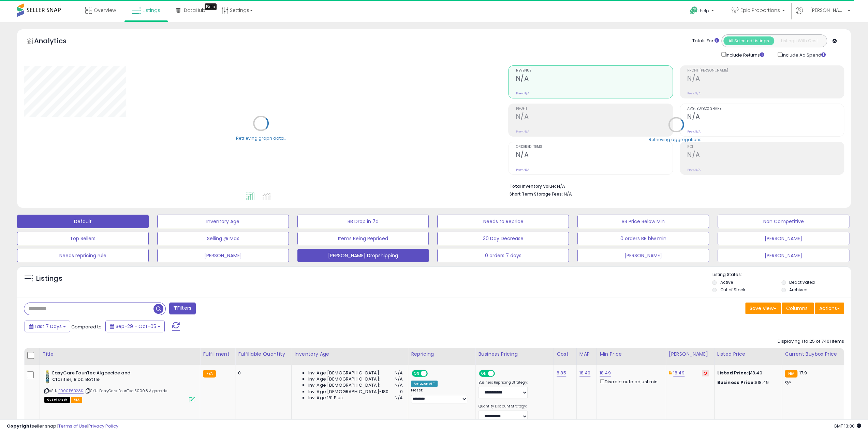  Describe the element at coordinates (503, 238) in the screenshot. I see `button: 30 Day Decrease` at that location.